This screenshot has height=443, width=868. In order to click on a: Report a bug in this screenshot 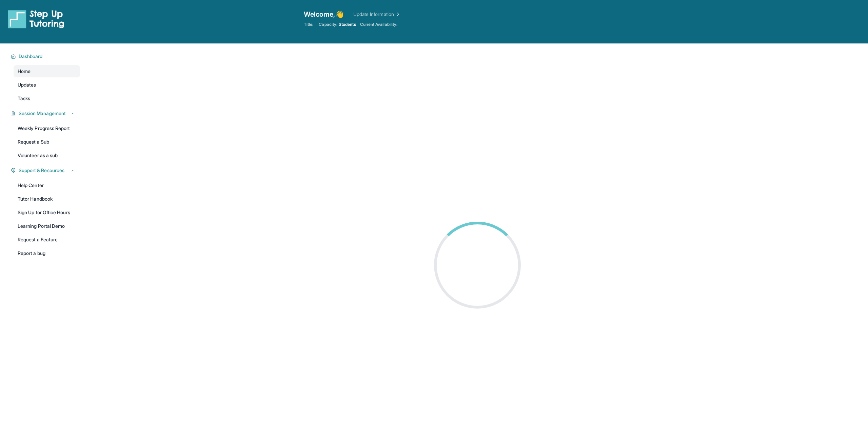, I will do `click(47, 253)`.